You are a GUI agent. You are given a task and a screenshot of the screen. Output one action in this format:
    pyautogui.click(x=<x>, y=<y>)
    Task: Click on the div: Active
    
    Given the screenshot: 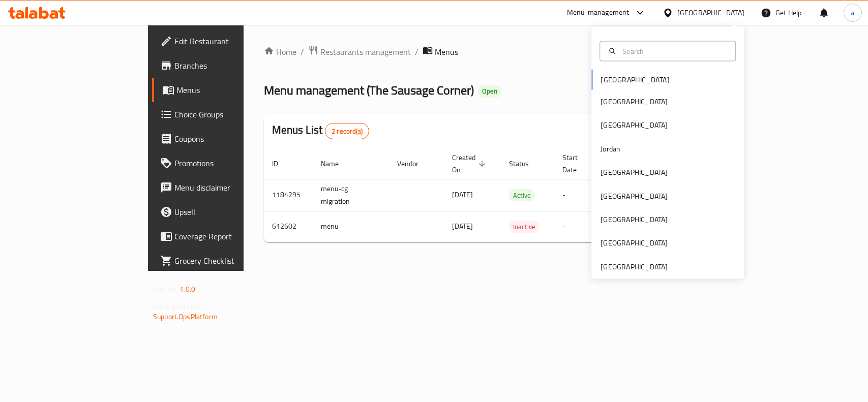 What is the action you would take?
    pyautogui.click(x=522, y=195)
    